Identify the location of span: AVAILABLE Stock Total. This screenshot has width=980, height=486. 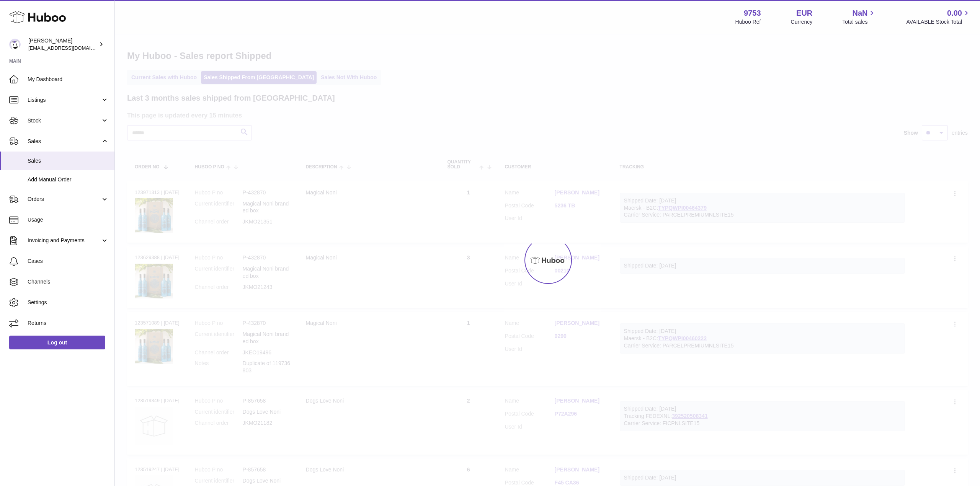
(938, 22).